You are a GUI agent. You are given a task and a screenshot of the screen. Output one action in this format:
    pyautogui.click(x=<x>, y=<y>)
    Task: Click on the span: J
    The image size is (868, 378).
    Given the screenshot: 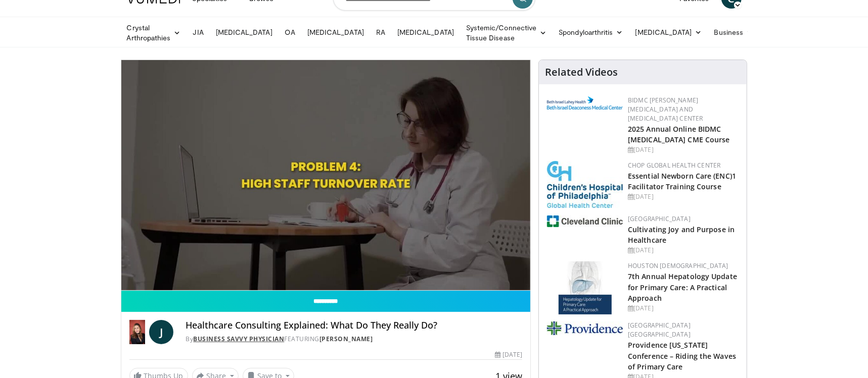 What is the action you would take?
    pyautogui.click(x=162, y=333)
    